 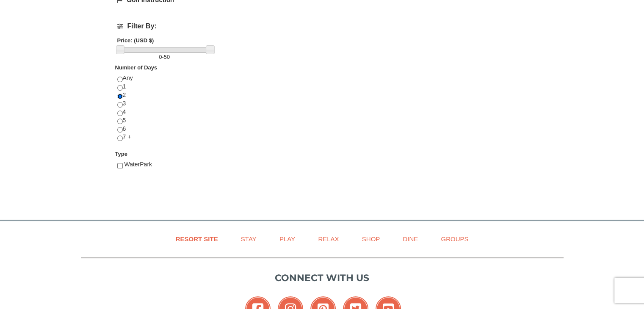 What do you see at coordinates (160, 57) in the screenshot?
I see `span: 0` at bounding box center [160, 57].